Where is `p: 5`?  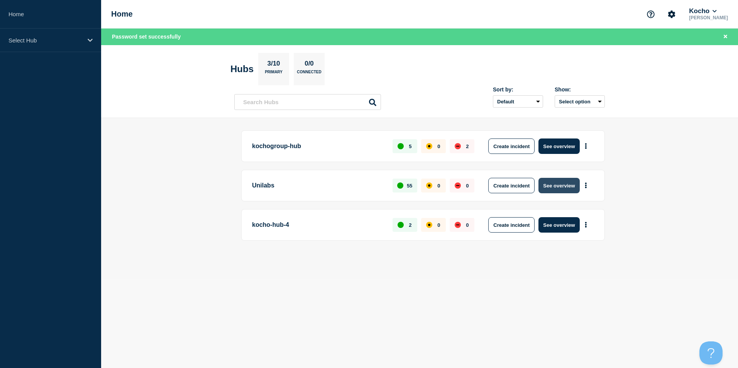
p: 5 is located at coordinates (410, 146).